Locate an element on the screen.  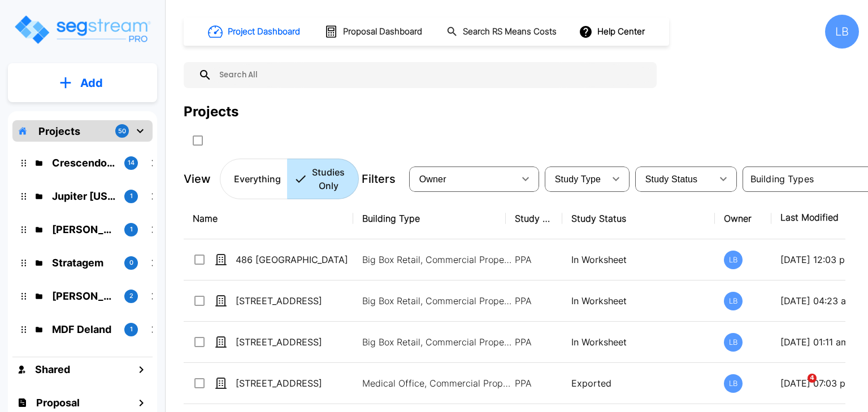
p: Add is located at coordinates (91, 83).